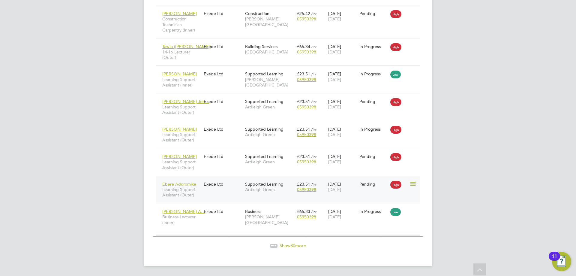 The height and width of the screenshot is (276, 576). What do you see at coordinates (293, 245) in the screenshot?
I see `span: Show more` at bounding box center [293, 245].